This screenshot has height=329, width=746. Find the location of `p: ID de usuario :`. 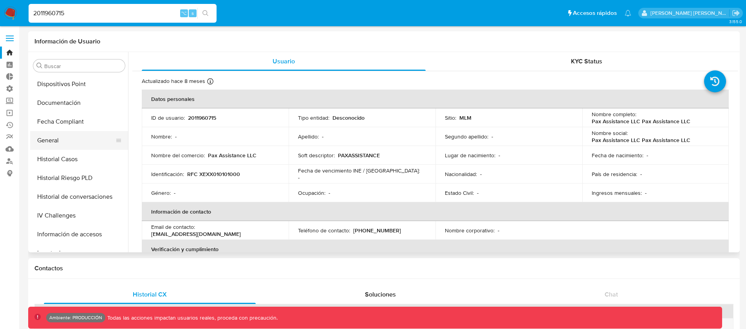

p: ID de usuario : is located at coordinates (168, 118).